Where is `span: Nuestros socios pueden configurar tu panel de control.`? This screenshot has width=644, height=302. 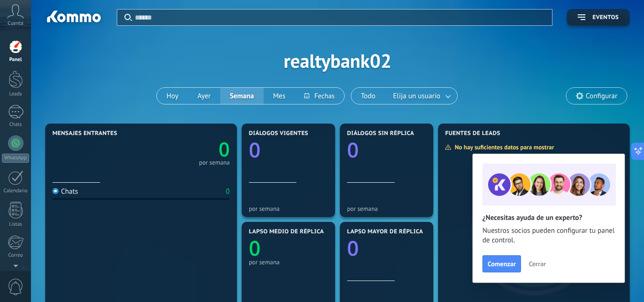
span: Nuestros socios pueden configurar tu panel de control. is located at coordinates (549, 235).